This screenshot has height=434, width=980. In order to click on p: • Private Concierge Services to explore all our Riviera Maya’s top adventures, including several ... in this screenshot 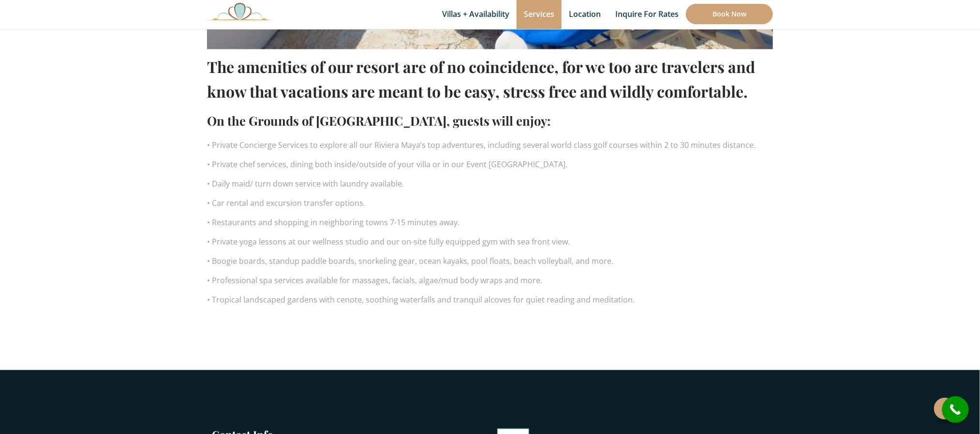, I will do `click(490, 145)`.